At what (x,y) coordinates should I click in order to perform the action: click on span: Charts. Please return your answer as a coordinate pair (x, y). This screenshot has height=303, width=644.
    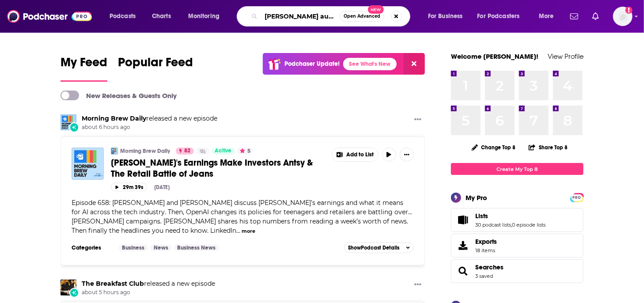
    Looking at the image, I should click on (161, 16).